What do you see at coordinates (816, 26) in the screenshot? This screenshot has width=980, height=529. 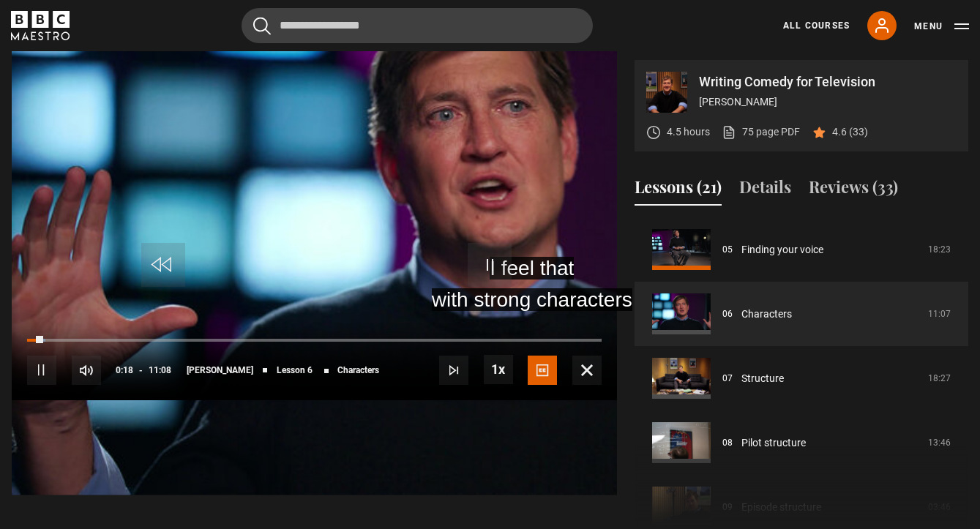 I see `a: All Courses` at bounding box center [816, 26].